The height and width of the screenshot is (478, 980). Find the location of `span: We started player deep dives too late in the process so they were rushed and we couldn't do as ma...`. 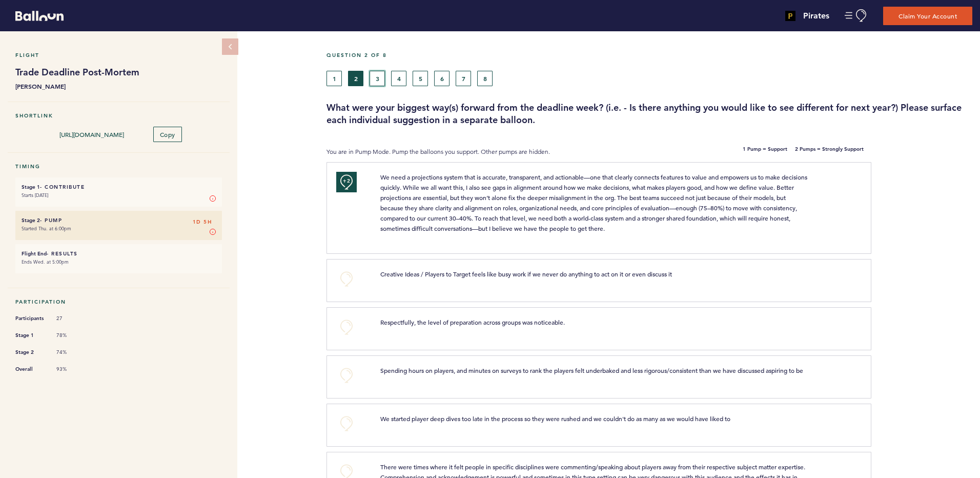

span: We started player deep dives too late in the process so they were rushed and we couldn't do as ma... is located at coordinates (555, 418).